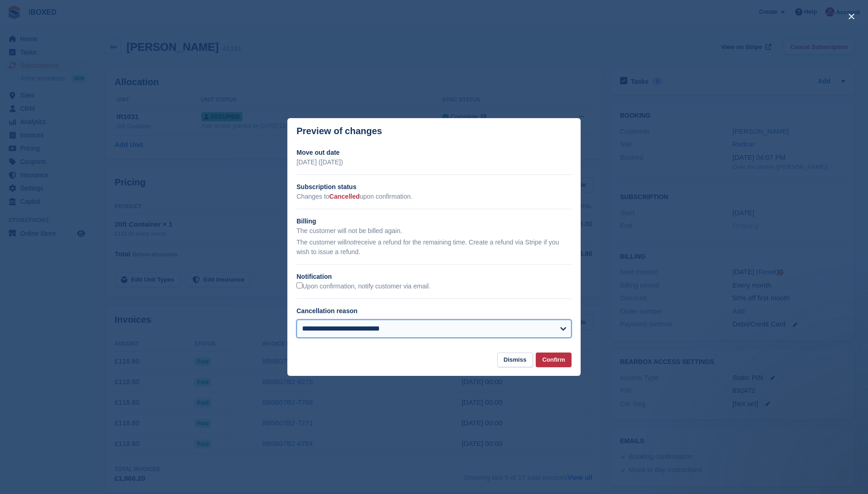 The image size is (868, 494). Describe the element at coordinates (434, 247) in the screenshot. I see `p: The customer will receive a refund for the remaining time. Create a refund via Stripe if you wish...` at that location.